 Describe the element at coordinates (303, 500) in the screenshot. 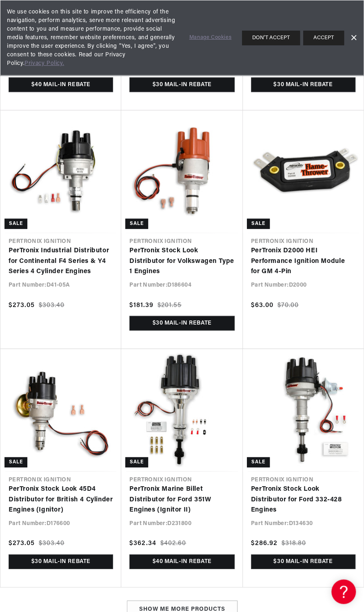

I see `a: PerTronix Stock Look Distributor for Ford 332-428 Engines` at that location.